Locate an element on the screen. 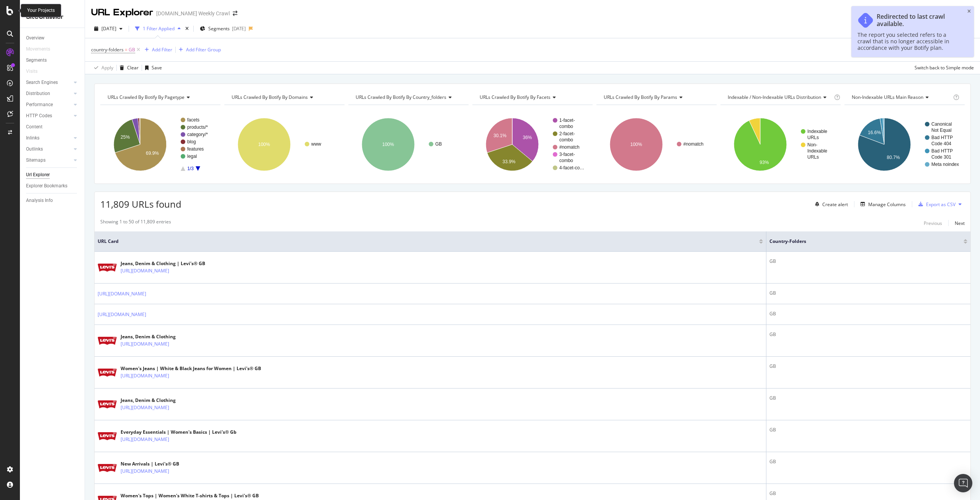 The image size is (980, 500). span: country-folders is located at coordinates (860, 241).